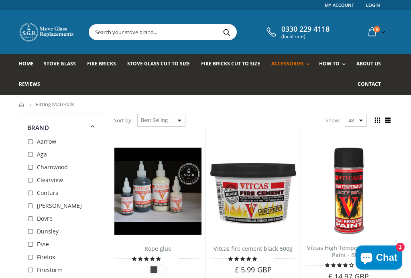 This screenshot has width=411, height=278. What do you see at coordinates (26, 63) in the screenshot?
I see `span: Home` at bounding box center [26, 63].